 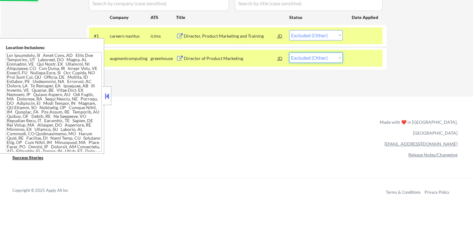 What do you see at coordinates (48, 191) in the screenshot?
I see `div: Copyright © 2025 Apply All Inc` at bounding box center [48, 191].